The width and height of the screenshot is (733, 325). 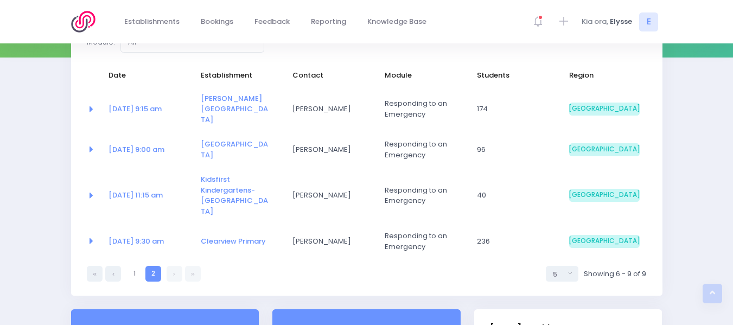 What do you see at coordinates (272, 22) in the screenshot?
I see `a: Feedback` at bounding box center [272, 22].